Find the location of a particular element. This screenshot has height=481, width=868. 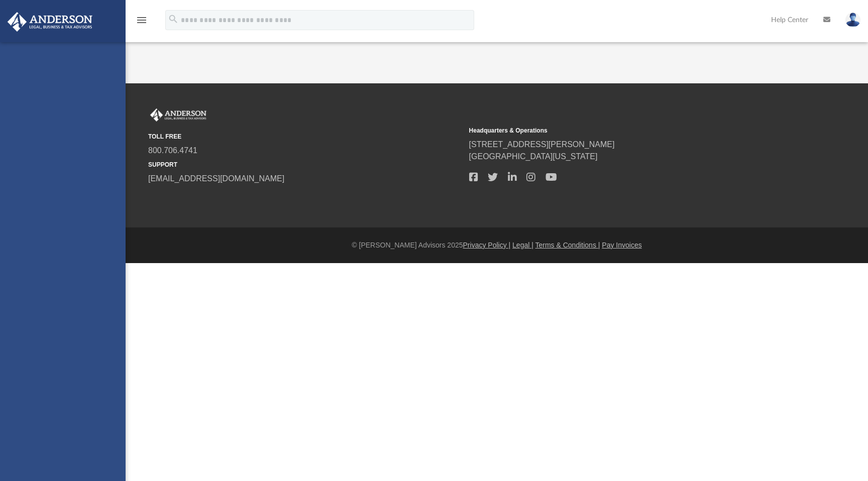

a: menu is located at coordinates (142, 22).